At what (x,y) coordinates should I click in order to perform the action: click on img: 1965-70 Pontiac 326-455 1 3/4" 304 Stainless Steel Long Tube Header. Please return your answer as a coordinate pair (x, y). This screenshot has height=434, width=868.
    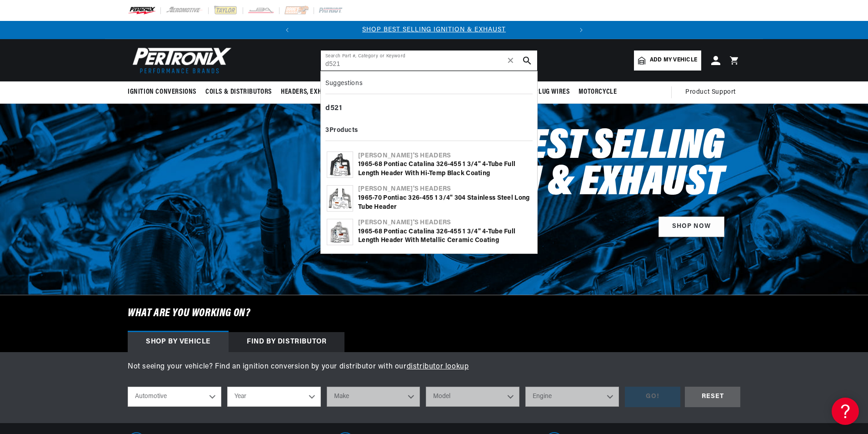
    Looking at the image, I should click on (340, 199).